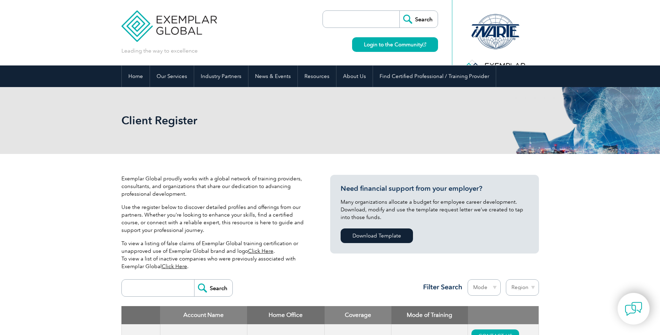 The image size is (660, 335). I want to click on h3: Need financial support from your employer?, so click(435, 188).